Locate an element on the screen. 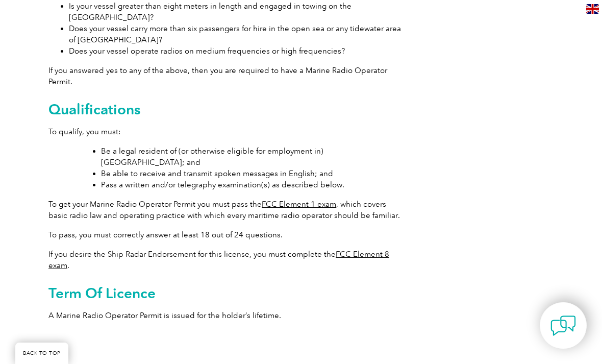 The height and width of the screenshot is (364, 602). h2: Qualifications is located at coordinates (225, 110).